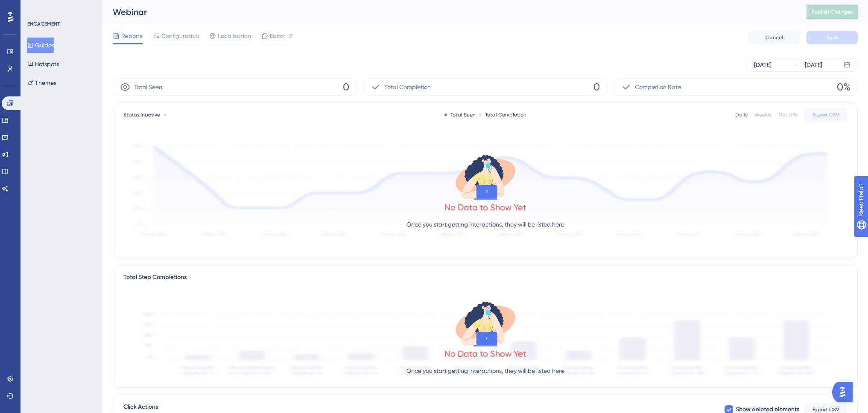 The image size is (868, 413). I want to click on div: Total Seen, so click(460, 115).